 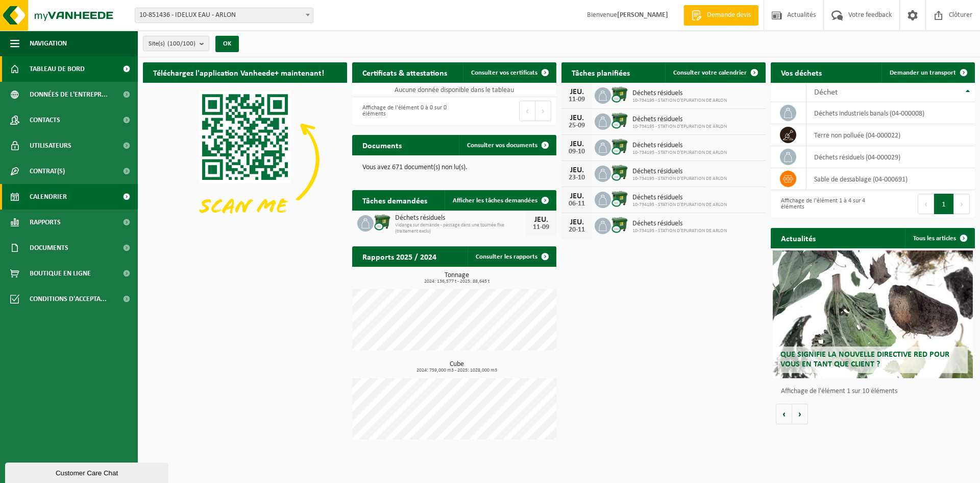 I want to click on div: 09-10, so click(x=577, y=152).